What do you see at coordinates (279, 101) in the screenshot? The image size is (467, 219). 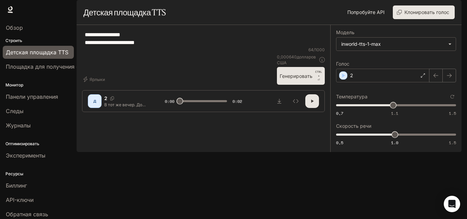 I see `button: Скачать аудио` at bounding box center [279, 101].